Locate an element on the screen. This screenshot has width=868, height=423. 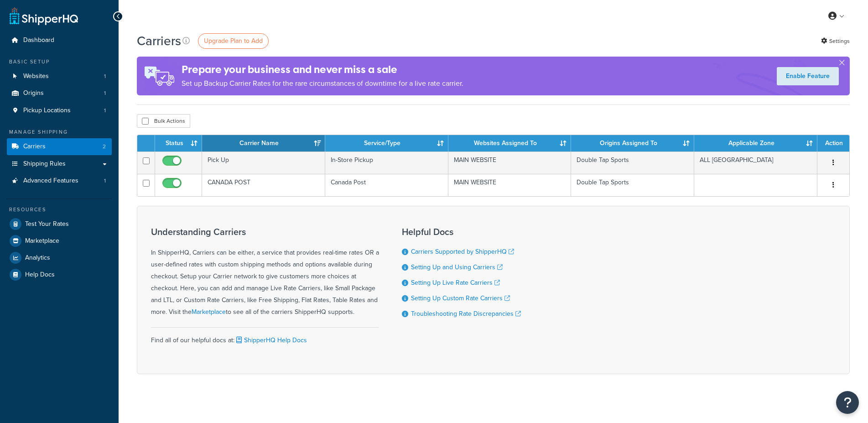
th: Websites Assigned To: activate to sort column ascending is located at coordinates (510, 143).